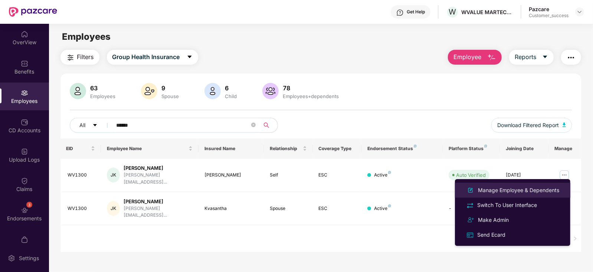 This screenshot has height=272, width=593. What do you see at coordinates (86, 36) in the screenshot?
I see `span: Employees` at bounding box center [86, 36].